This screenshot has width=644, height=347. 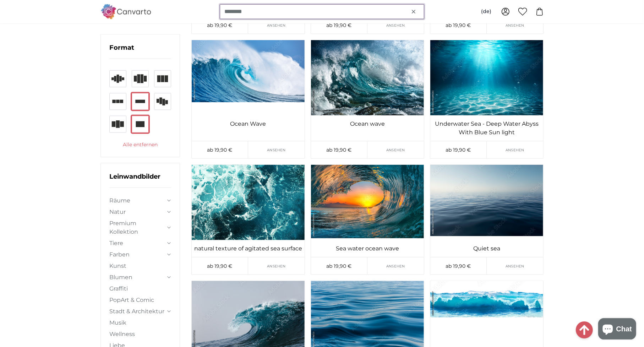 What do you see at coordinates (138, 277) in the screenshot?
I see `a: Blumen` at bounding box center [138, 277].